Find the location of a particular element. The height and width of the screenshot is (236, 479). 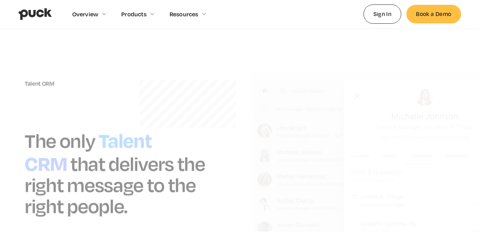

h1: Talent CRM is located at coordinates (88, 151).